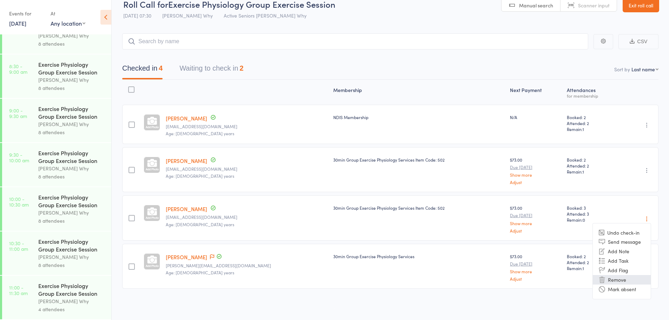  Describe the element at coordinates (621, 241) in the screenshot. I see `li: Send message` at that location.